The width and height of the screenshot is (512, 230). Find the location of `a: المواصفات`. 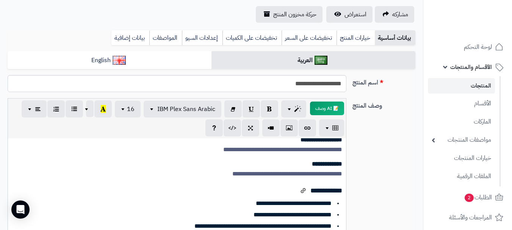

a: المواصفات is located at coordinates (165, 38).